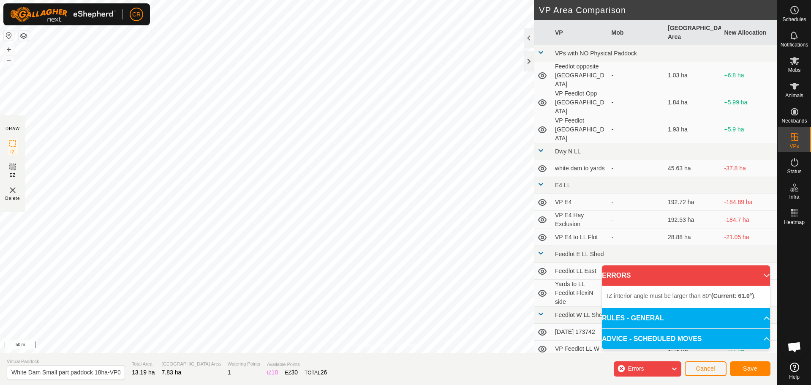  What do you see at coordinates (693, 220) in the screenshot?
I see `td: 192.53 ha` at bounding box center [693, 220].